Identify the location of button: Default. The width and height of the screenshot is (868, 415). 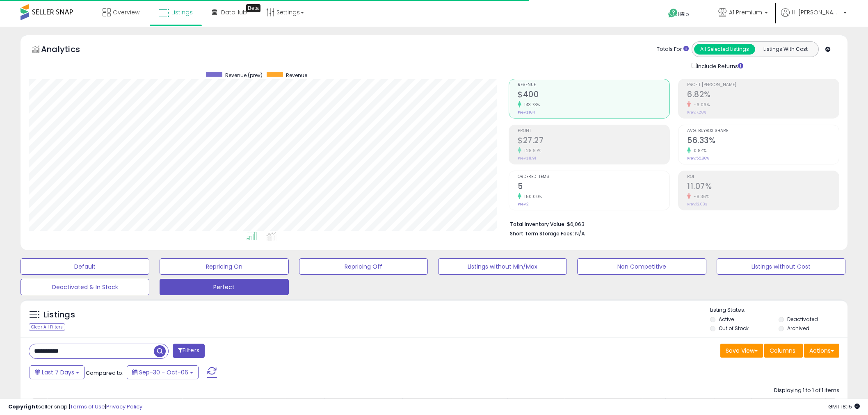
(85, 266).